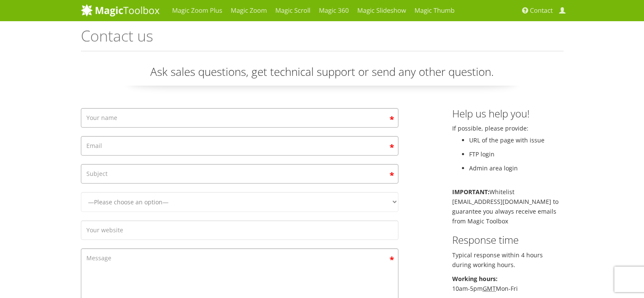 The image size is (644, 298). I want to click on li: Admin area login, so click(516, 168).